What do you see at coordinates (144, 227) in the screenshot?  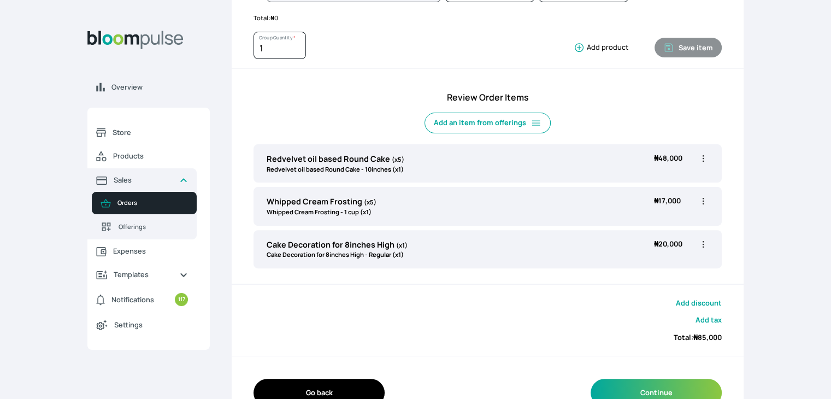 I see `a: Offerings` at bounding box center [144, 227].